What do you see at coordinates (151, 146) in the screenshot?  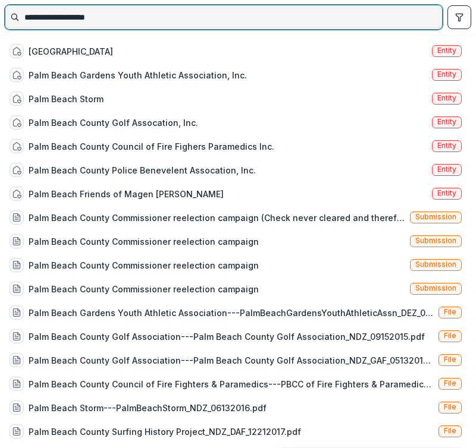 I see `div: Palm Beach County Council of Fire Fighers Paramedics Inc.` at bounding box center [151, 146].